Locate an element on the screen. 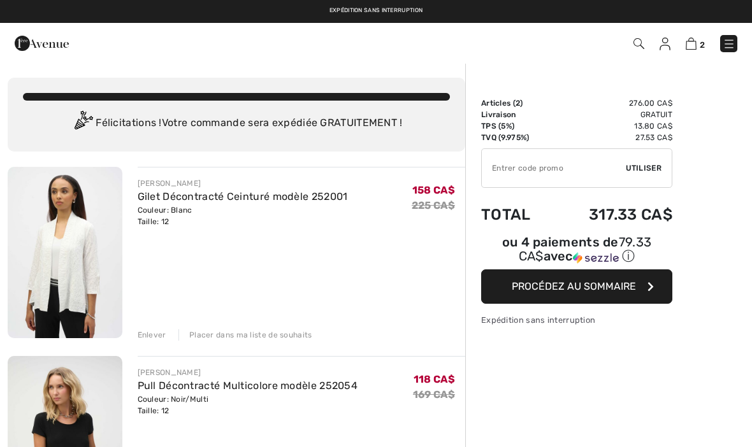 This screenshot has height=447, width=752. s: 169 CA$ is located at coordinates (434, 395).